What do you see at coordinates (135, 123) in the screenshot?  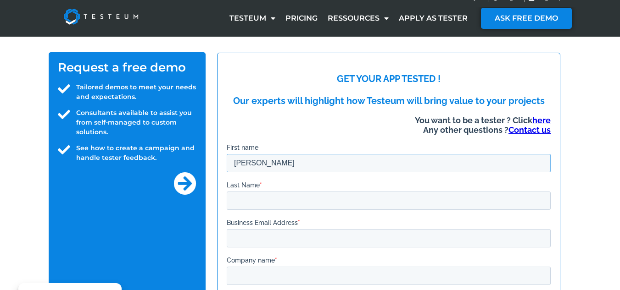 I see `span: Consultants available to assist you from self-managed to custom solutions.` at bounding box center [135, 123].